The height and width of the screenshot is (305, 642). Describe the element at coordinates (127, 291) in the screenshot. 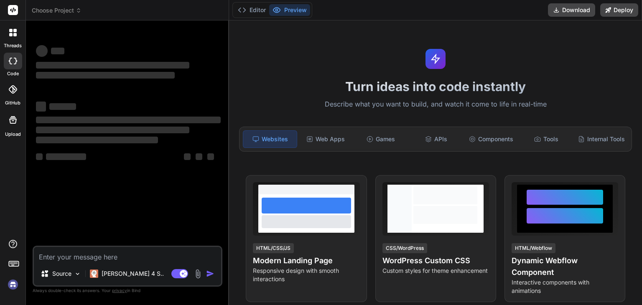

I see `p: Always double-check its answers. Your in Bind` at that location.